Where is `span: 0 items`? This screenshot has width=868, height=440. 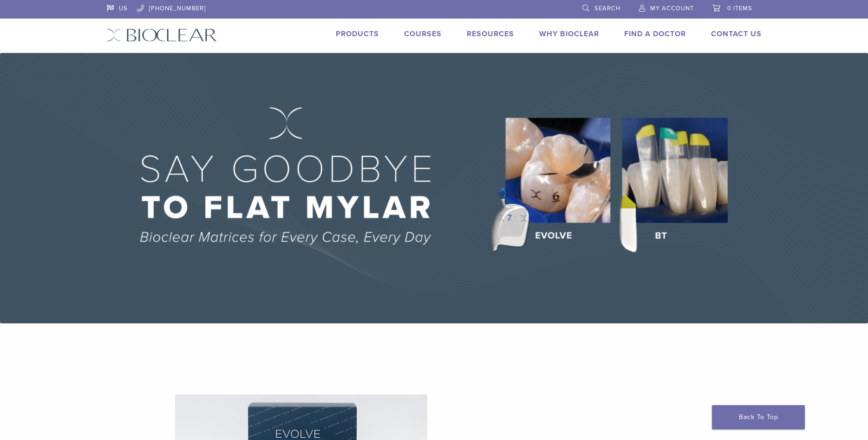
span: 0 items is located at coordinates (740, 8).